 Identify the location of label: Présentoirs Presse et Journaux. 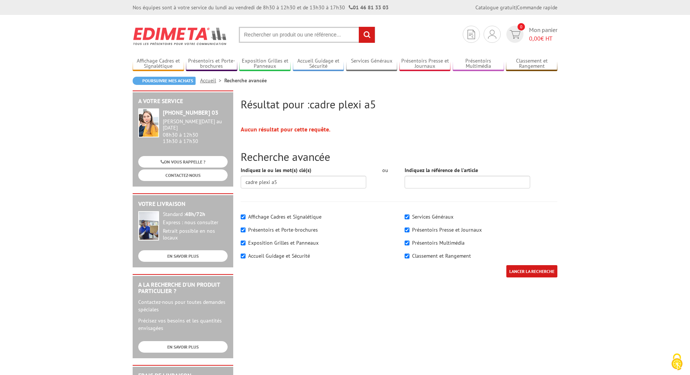
(447, 230).